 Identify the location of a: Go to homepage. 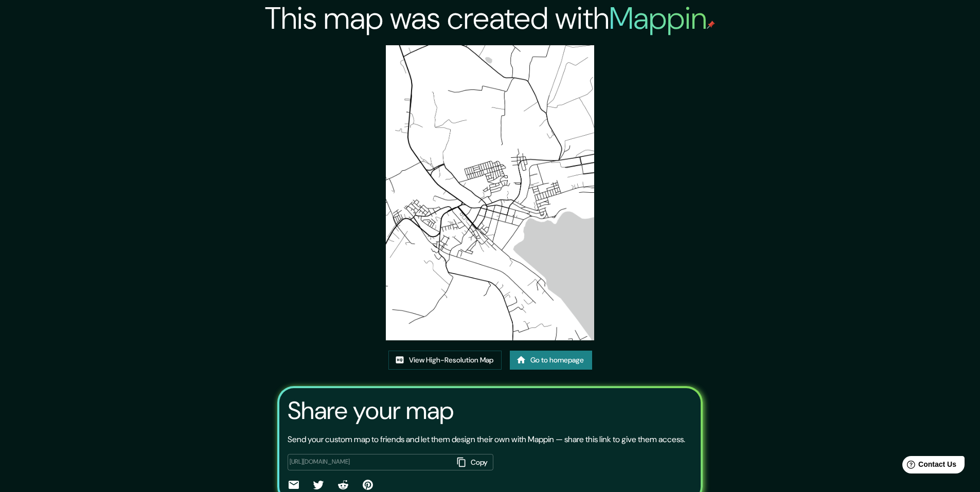
(551, 360).